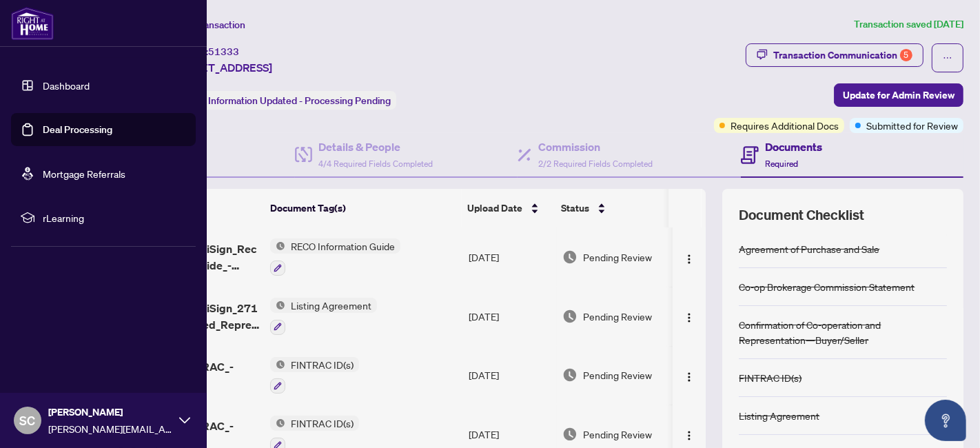 The width and height of the screenshot is (980, 448). What do you see at coordinates (614, 208) in the screenshot?
I see `th: Status` at bounding box center [614, 208].